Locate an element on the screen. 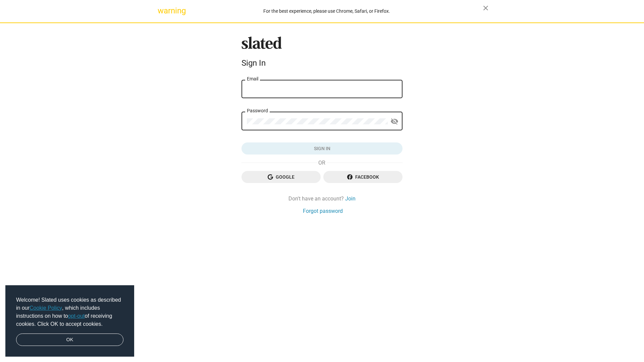 The height and width of the screenshot is (362, 644). div: cookieconsent is located at coordinates (70, 321).